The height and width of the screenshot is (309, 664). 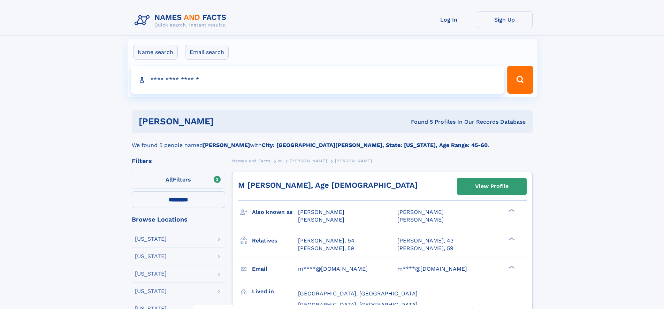 What do you see at coordinates (449, 20) in the screenshot?
I see `a: Log In` at bounding box center [449, 20].